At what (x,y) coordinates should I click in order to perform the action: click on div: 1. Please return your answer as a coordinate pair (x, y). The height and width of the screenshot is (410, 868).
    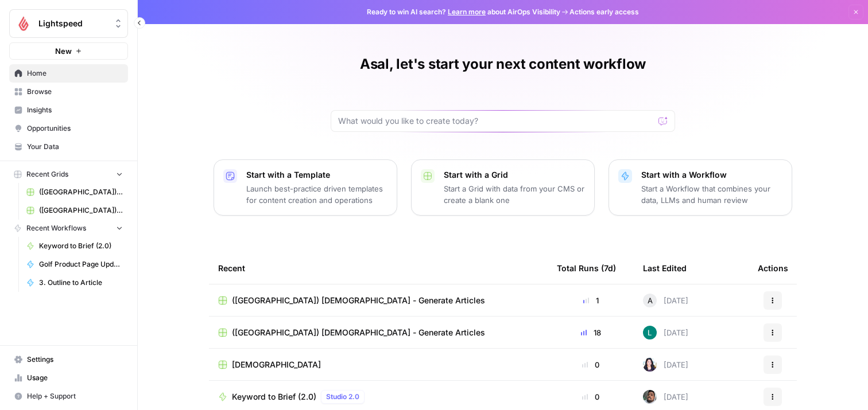
    Looking at the image, I should click on (591, 301).